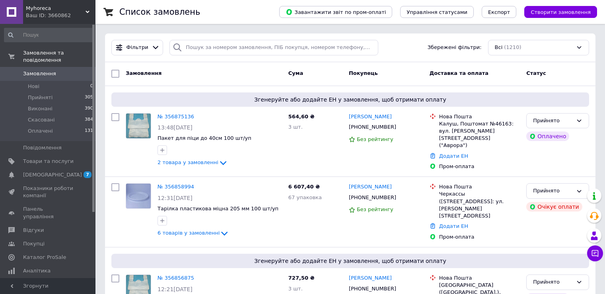  I want to click on span: Виконані, so click(40, 109).